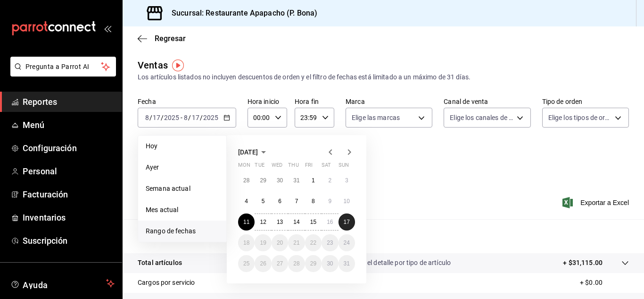 The image size is (644, 299). Describe the element at coordinates (309, 167) in the screenshot. I see `abbr: Friday` at that location.